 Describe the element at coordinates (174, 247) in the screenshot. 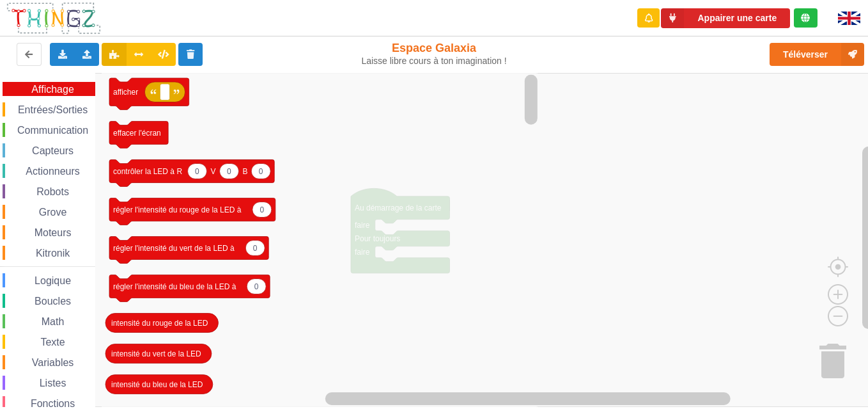

I see `text: régler l'intensité du vert de la LED à` at that location.